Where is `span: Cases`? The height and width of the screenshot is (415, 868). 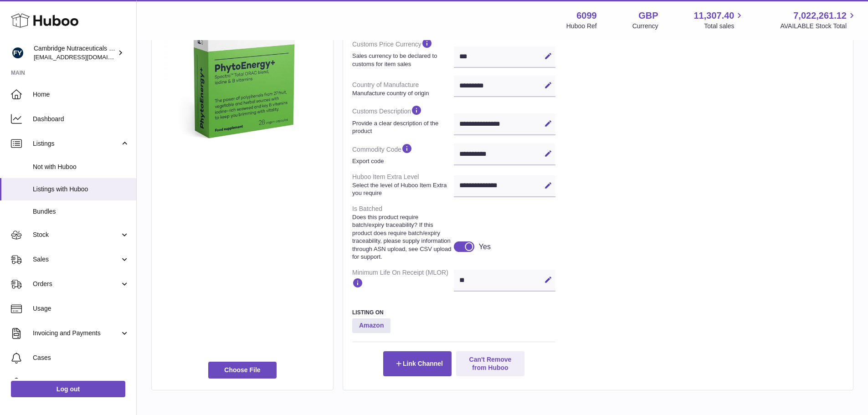 span: Cases is located at coordinates (81, 358).